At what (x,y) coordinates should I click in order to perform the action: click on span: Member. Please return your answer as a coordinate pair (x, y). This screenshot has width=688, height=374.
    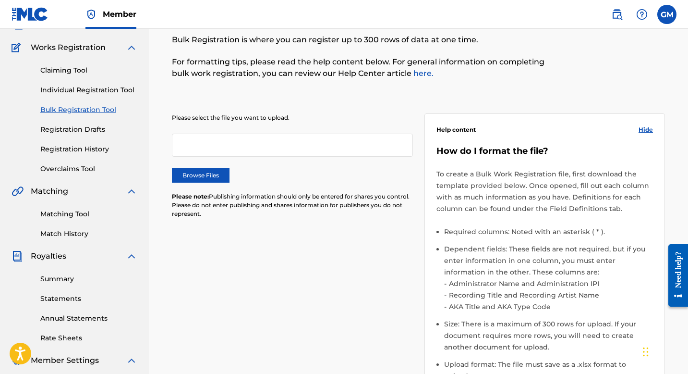
    Looking at the image, I should click on (120, 14).